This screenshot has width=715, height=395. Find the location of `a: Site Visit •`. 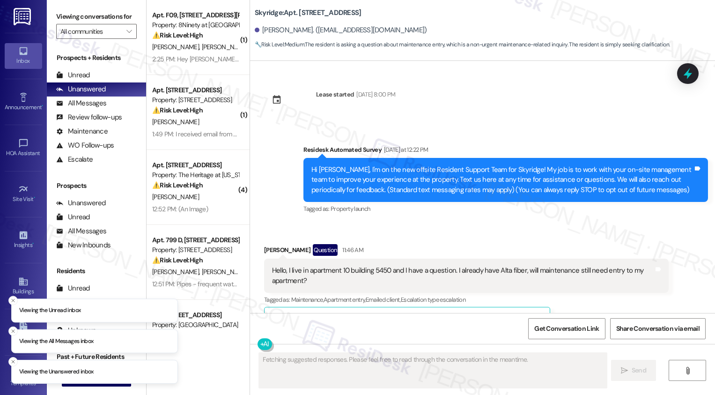

a: Site Visit • is located at coordinates (23, 194).